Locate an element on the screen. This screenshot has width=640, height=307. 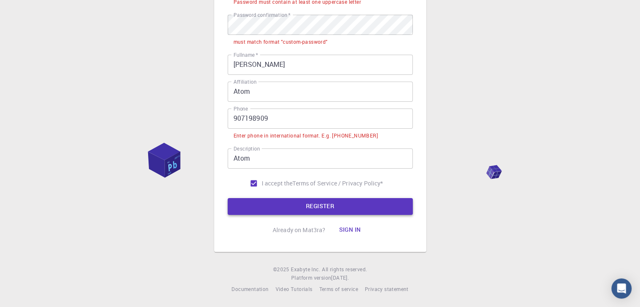
label: Password confirmation is located at coordinates (262, 15).